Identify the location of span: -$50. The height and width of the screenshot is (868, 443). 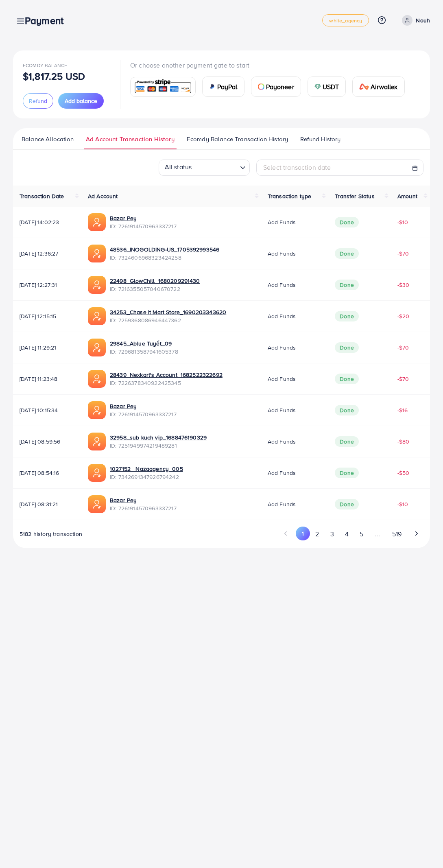
(404, 473).